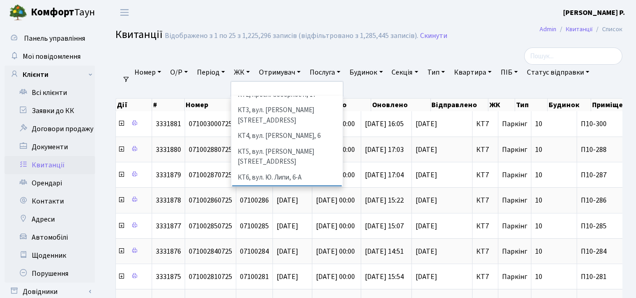  Describe the element at coordinates (606, 277) in the screenshot. I see `span: П10-281` at that location.